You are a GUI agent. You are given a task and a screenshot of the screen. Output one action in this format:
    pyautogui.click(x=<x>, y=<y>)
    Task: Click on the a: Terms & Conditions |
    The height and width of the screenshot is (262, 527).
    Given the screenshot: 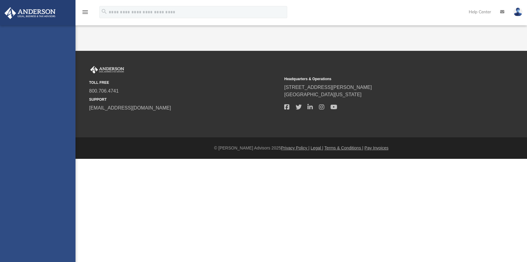 What is the action you would take?
    pyautogui.click(x=344, y=148)
    